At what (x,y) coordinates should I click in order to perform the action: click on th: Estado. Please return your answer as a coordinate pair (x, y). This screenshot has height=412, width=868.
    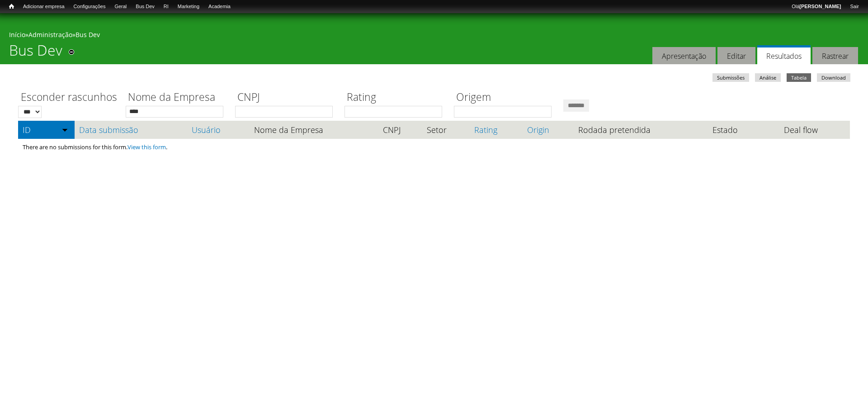
    Looking at the image, I should click on (736, 130).